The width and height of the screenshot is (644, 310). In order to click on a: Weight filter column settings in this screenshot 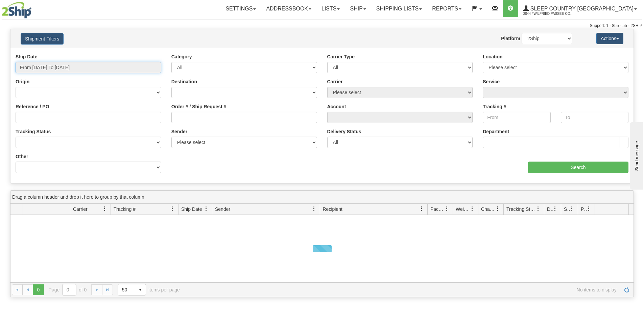, I will do `click(472, 209)`.